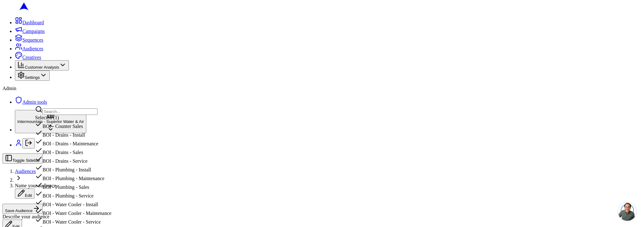 The height and width of the screenshot is (227, 644). Describe the element at coordinates (26, 160) in the screenshot. I see `span: Toggle Sidebar` at that location.